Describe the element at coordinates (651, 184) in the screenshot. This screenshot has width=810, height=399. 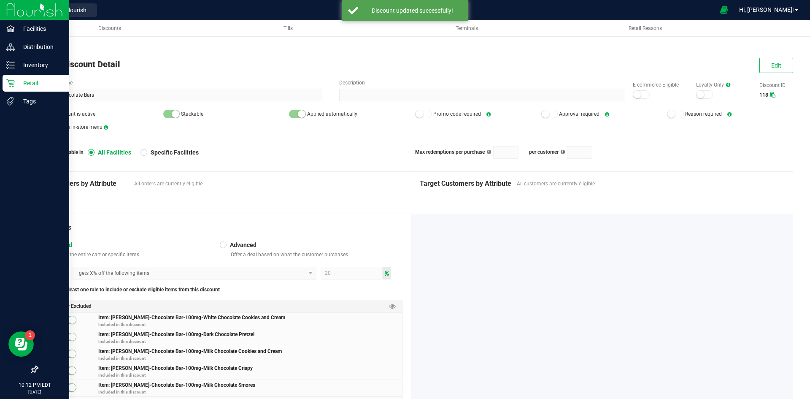
I see `span: All customers are currently eligible` at that location.